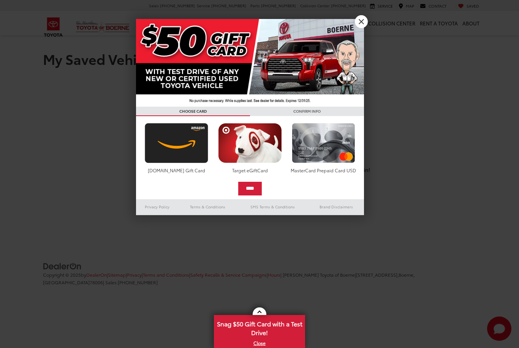 The image size is (519, 348). I want to click on a: Privacy Policy, so click(157, 207).